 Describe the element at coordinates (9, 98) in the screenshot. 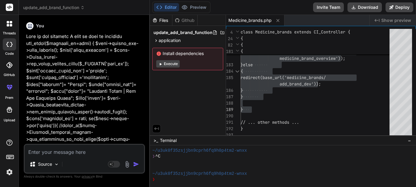

I see `label: prem` at that location.